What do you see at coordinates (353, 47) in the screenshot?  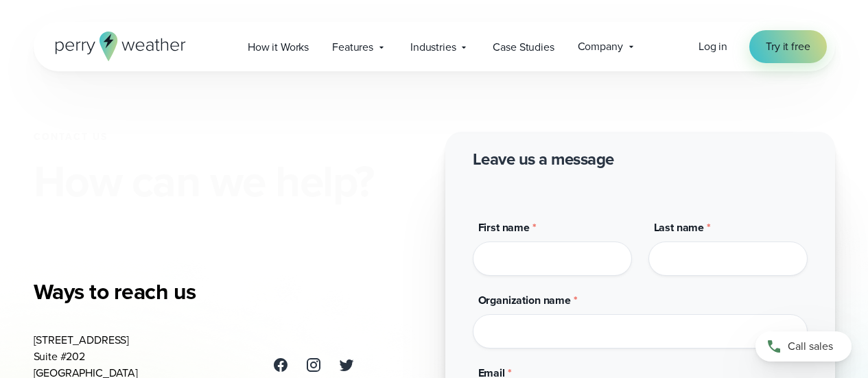 I see `span: Features` at bounding box center [353, 47].